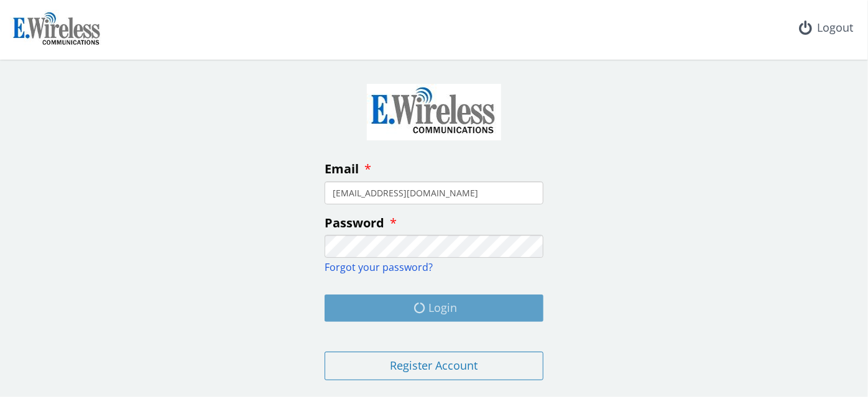  What do you see at coordinates (354, 222) in the screenshot?
I see `span: Password` at bounding box center [354, 222].